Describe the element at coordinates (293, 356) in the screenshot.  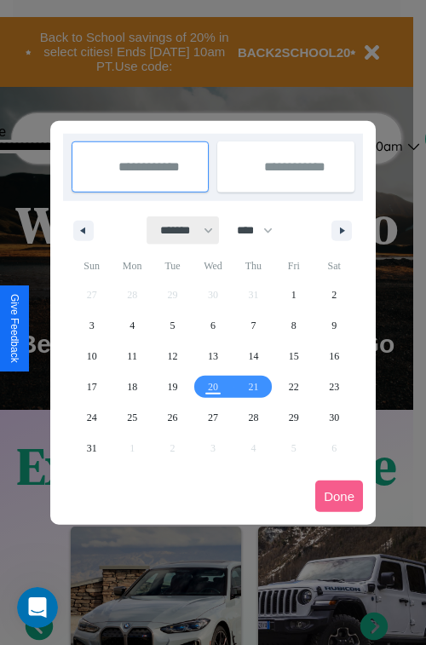
I see `button: 15` at that location.